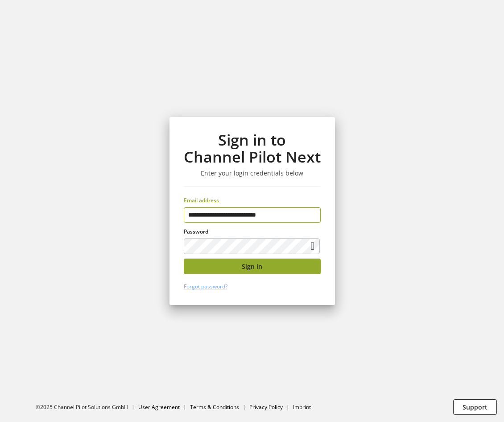  What do you see at coordinates (252, 149) in the screenshot?
I see `h1: Sign in to Channel Pilot Next` at bounding box center [252, 149].